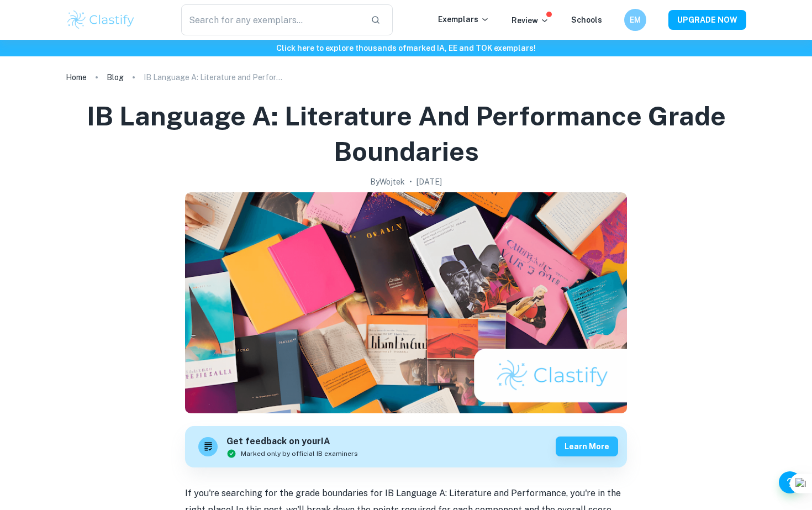 Image resolution: width=812 pixels, height=510 pixels. Describe the element at coordinates (635, 20) in the screenshot. I see `h6: EM` at that location.